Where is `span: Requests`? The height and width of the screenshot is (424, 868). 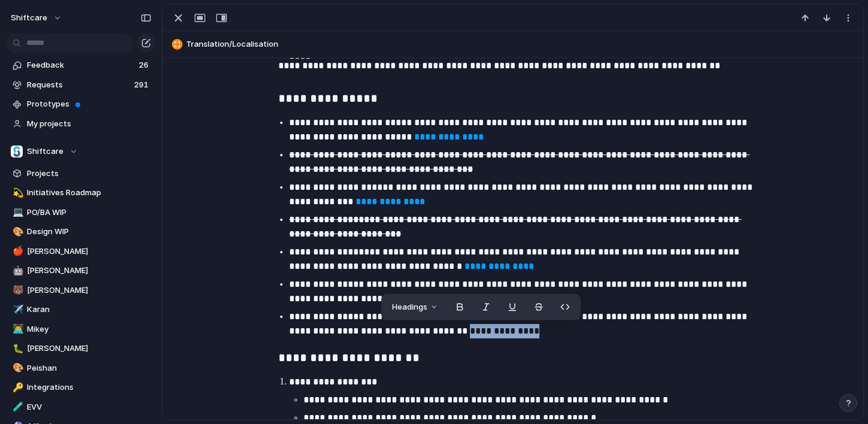
span: Requests is located at coordinates (78, 85).